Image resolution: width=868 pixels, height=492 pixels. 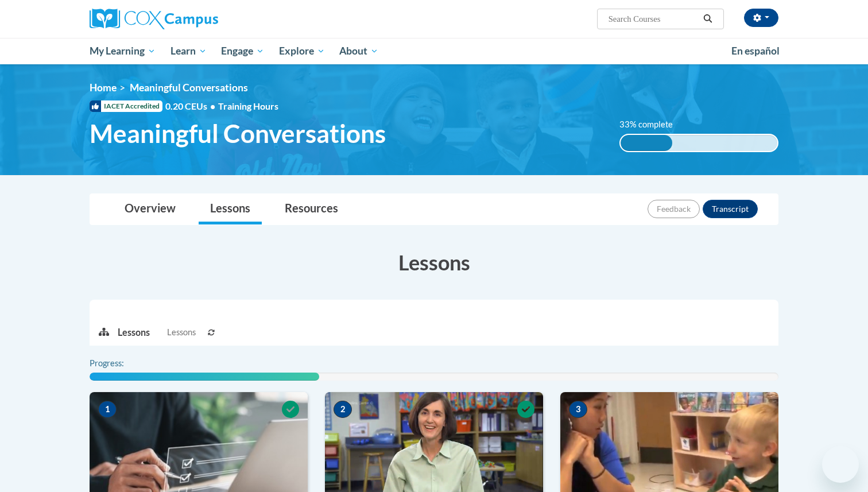 What do you see at coordinates (652, 125) in the screenshot?
I see `label: 33% complete` at bounding box center [652, 125].